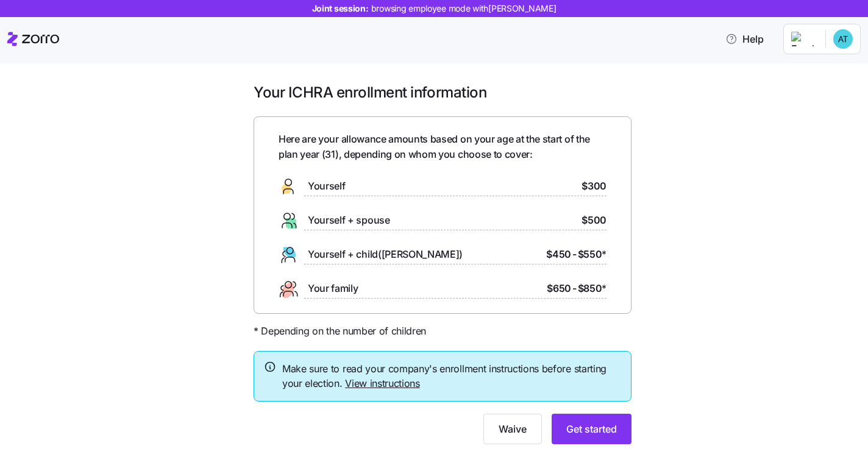 This screenshot has width=868, height=471. Describe the element at coordinates (591, 288) in the screenshot. I see `span: $850` at that location.